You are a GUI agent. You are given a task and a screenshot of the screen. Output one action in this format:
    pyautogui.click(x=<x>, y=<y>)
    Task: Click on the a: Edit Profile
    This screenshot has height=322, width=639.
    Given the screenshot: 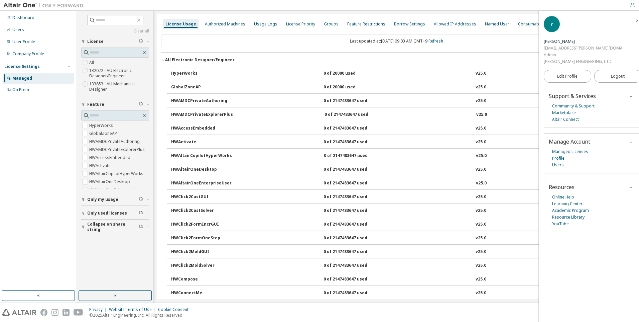 What is the action you would take?
    pyautogui.click(x=568, y=76)
    